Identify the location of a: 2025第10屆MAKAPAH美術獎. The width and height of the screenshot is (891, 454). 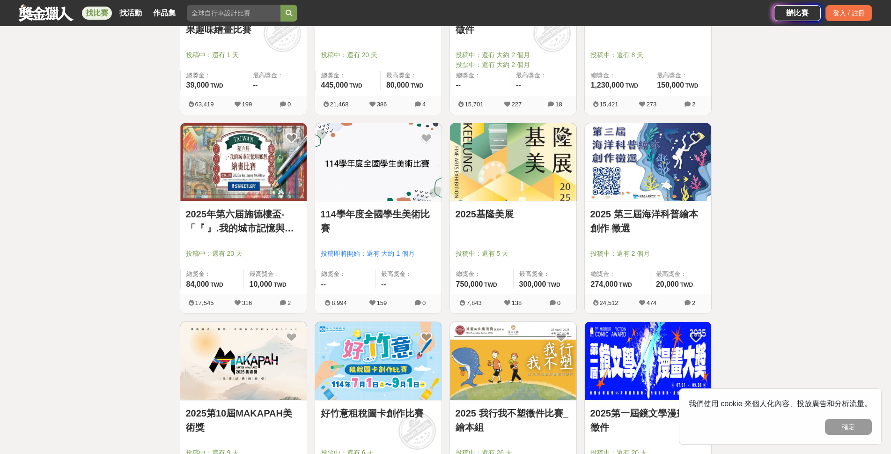
(244, 420).